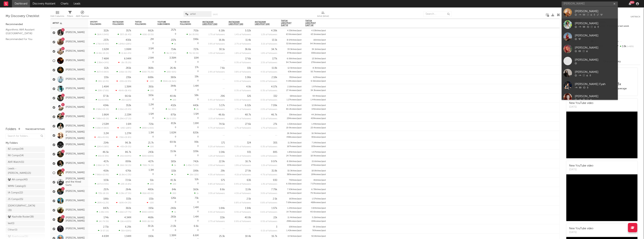 Image resolution: width=644 pixels, height=239 pixels. What do you see at coordinates (127, 62) in the screenshot?
I see `span: -35.2 %` at bounding box center [127, 62].